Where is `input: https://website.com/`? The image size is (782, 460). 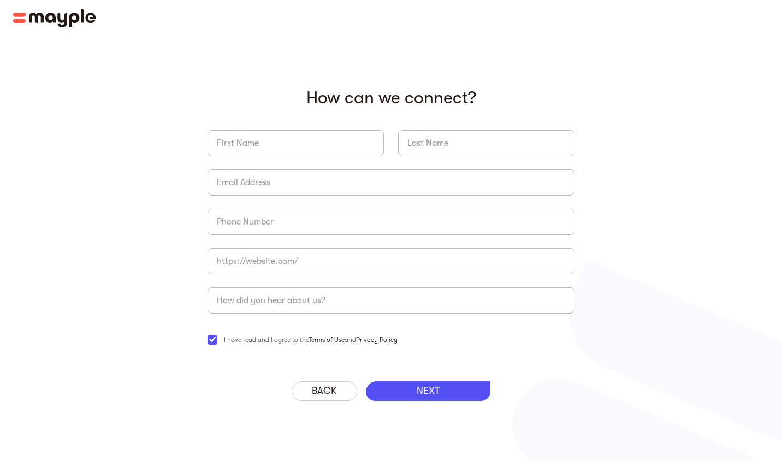
input: https://website.com/ is located at coordinates (391, 261).